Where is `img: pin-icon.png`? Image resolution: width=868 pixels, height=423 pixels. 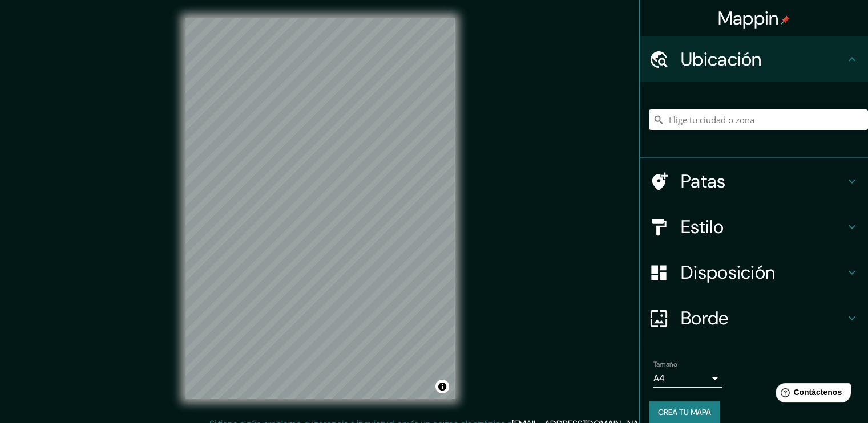
img: pin-icon.png is located at coordinates (785, 19).